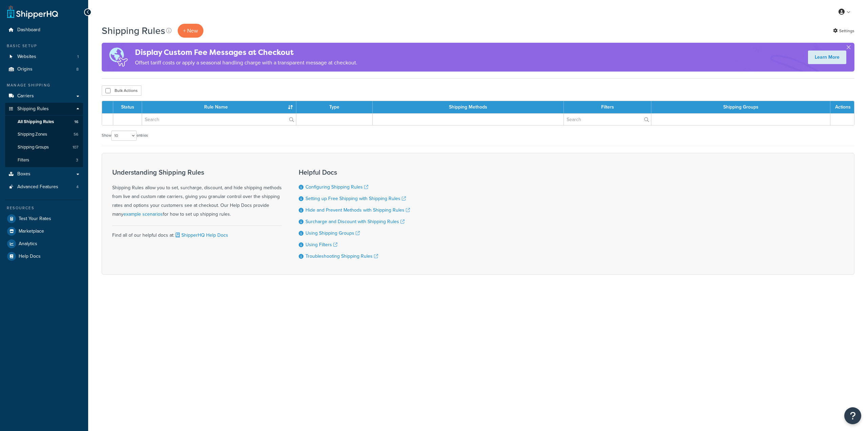 This screenshot has width=868, height=431. What do you see at coordinates (44, 208) in the screenshot?
I see `div: Resources` at bounding box center [44, 208].